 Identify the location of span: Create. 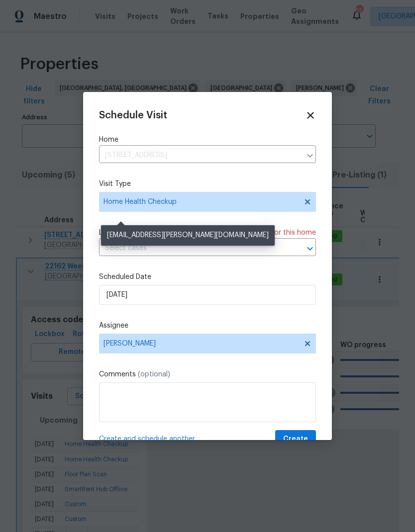
(296, 439).